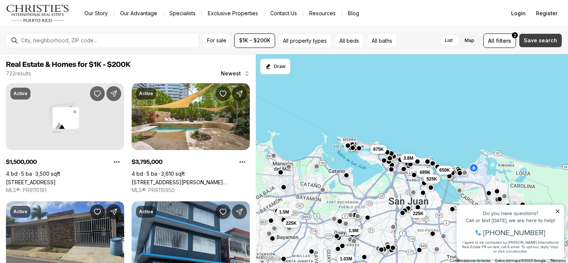 The image size is (568, 263). Describe the element at coordinates (499, 40) in the screenshot. I see `button: Allfilters2` at that location.